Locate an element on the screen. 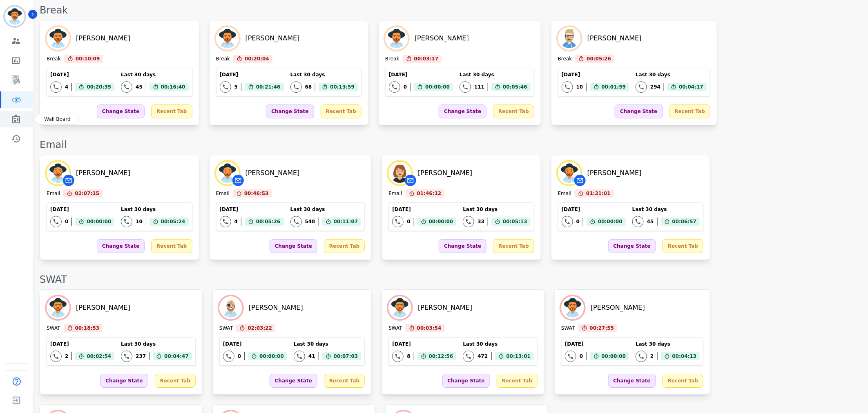 The height and width of the screenshot is (413, 868). img: Bordered avatar is located at coordinates (14, 16).